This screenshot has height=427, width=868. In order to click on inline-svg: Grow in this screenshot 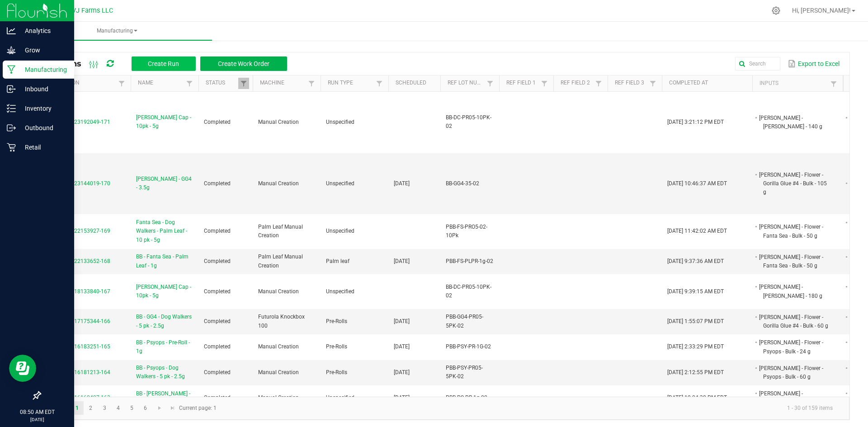, I will do `click(11, 50)`.